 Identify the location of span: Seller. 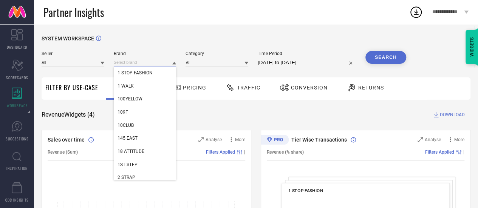
(73, 54).